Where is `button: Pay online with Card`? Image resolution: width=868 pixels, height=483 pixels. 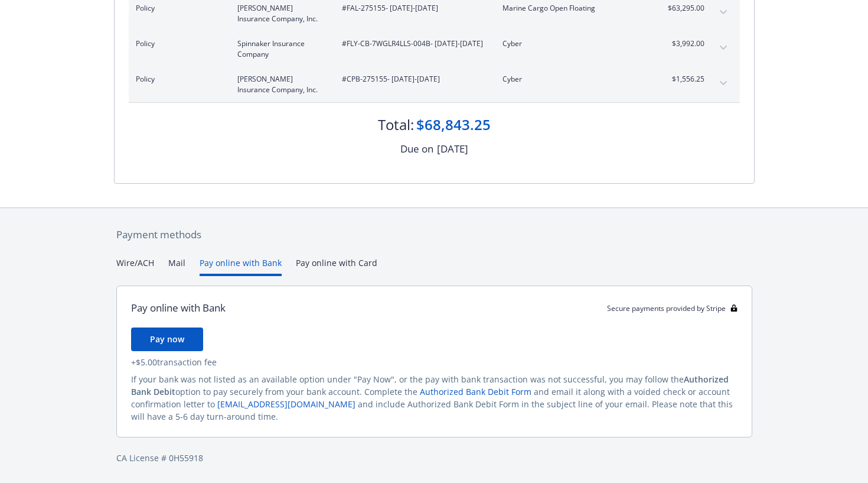
button: Pay online with Card is located at coordinates (337, 266).